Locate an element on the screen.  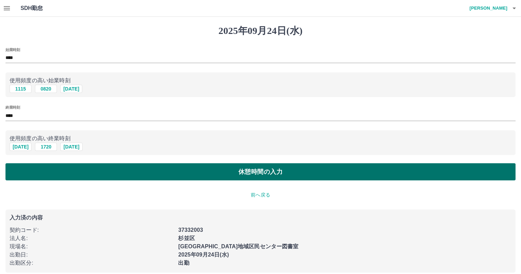
b: 出勤 is located at coordinates (184, 262).